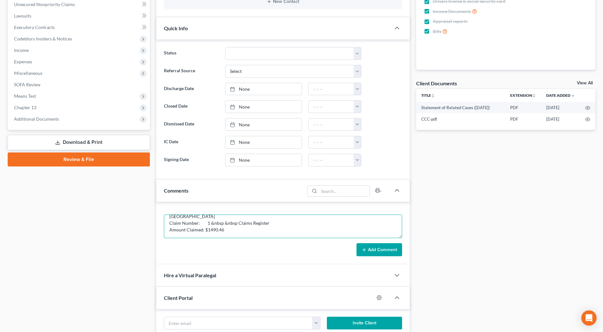  I want to click on a: View All, so click(584, 83).